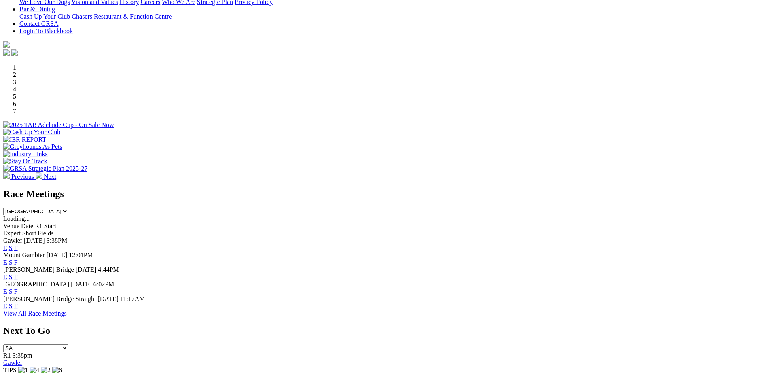 The image size is (770, 375). I want to click on div: Bar & Dining, so click(393, 17).